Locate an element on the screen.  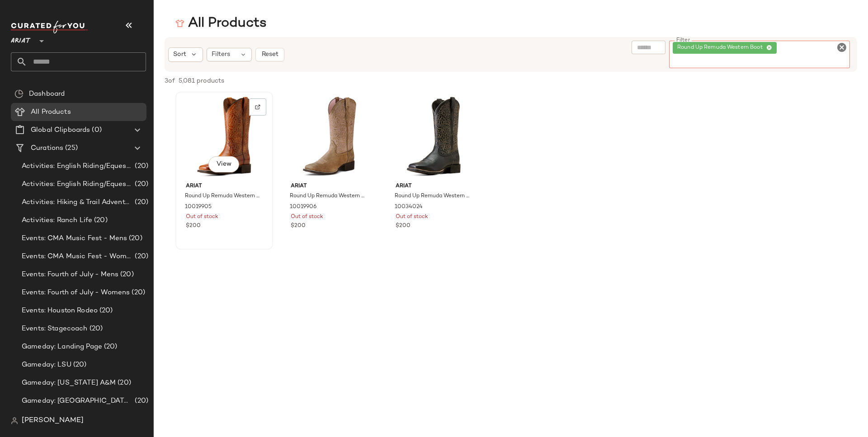
span: Events: Fourth of July - Mens is located at coordinates (70, 275).